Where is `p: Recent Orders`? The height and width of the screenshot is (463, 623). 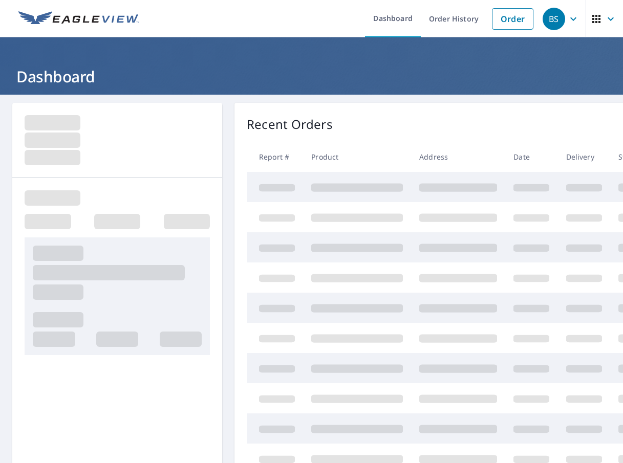
p: Recent Orders is located at coordinates (290, 124).